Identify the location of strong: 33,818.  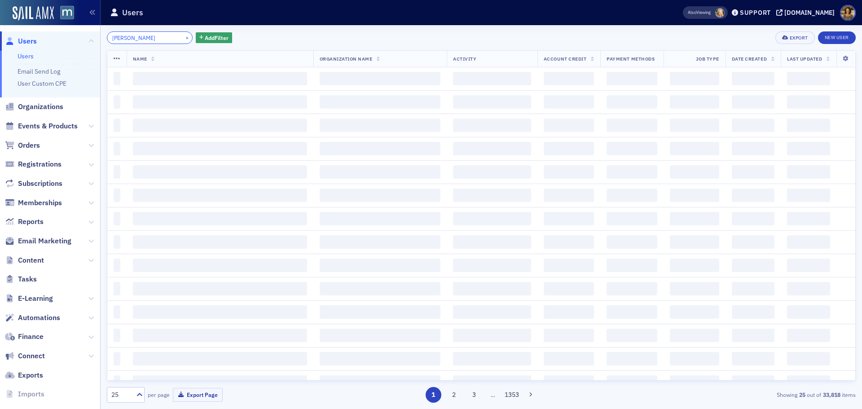
(831, 395).